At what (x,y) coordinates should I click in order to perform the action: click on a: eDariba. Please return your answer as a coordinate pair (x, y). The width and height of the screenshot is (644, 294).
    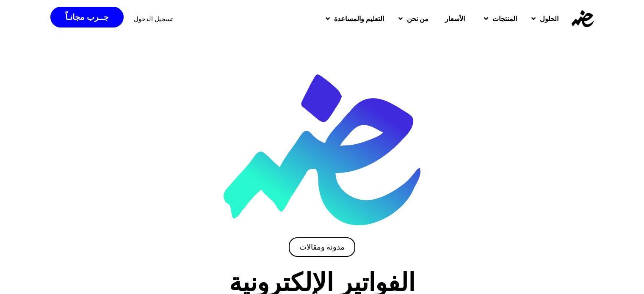
    Looking at the image, I should click on (583, 19).